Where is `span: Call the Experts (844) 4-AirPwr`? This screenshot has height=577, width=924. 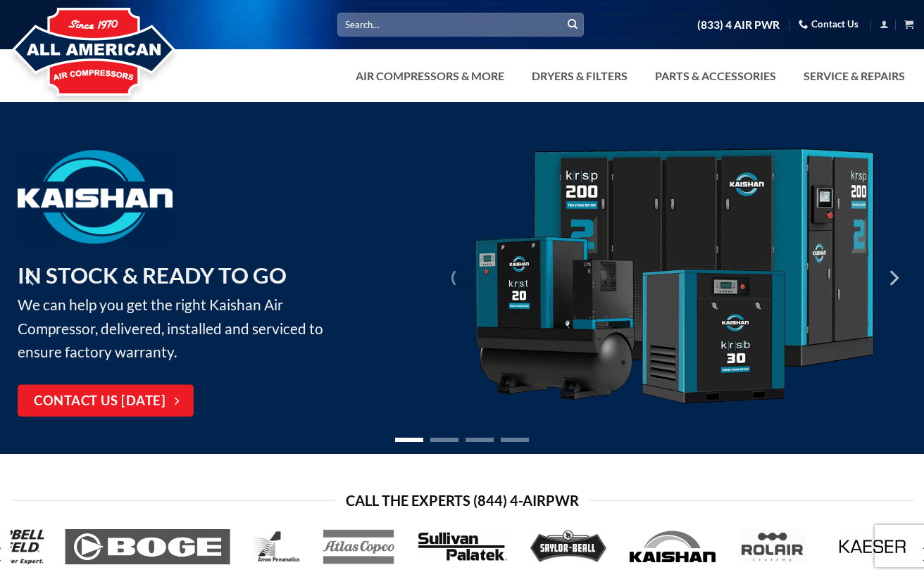
span: Call the Experts (844) 4-AirPwr is located at coordinates (462, 500).